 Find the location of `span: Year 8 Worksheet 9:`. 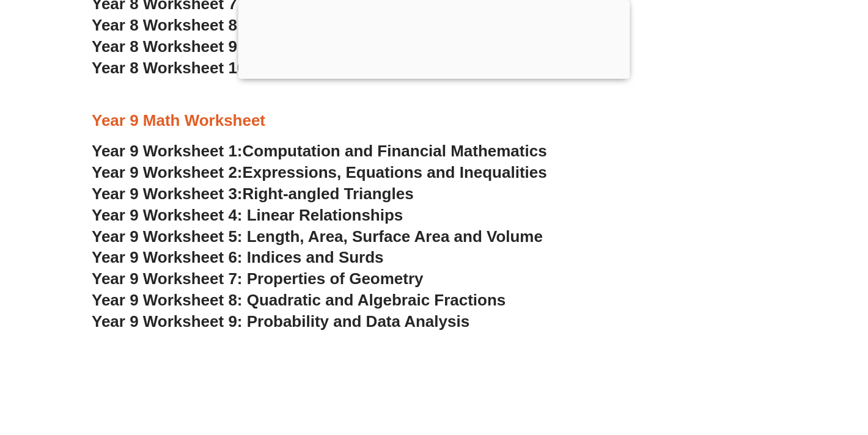

span: Year 8 Worksheet 9: is located at coordinates (167, 46).